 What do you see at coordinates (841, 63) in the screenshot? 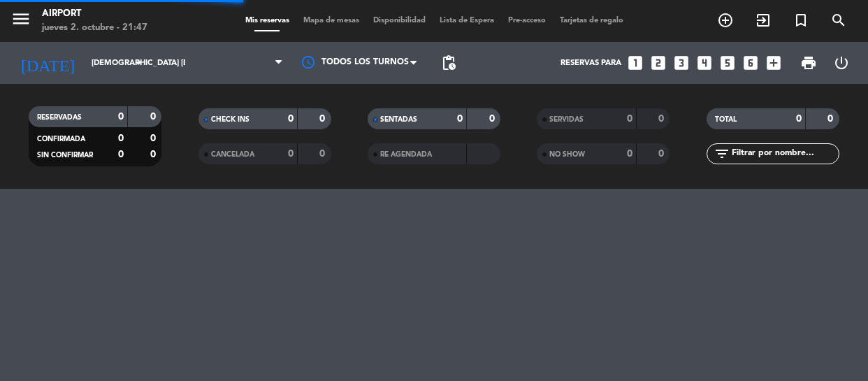
I see `i: power_settings_new` at bounding box center [841, 63].